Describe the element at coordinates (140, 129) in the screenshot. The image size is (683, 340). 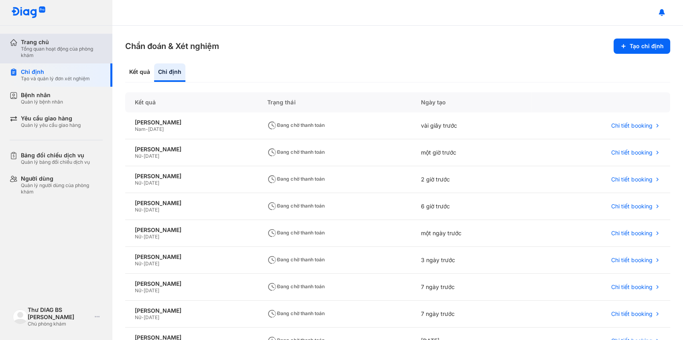
I see `span: Nam` at that location.